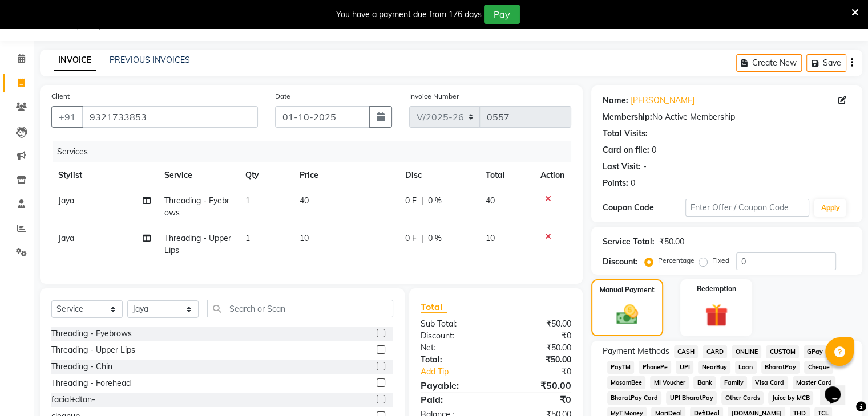 This screenshot has width=868, height=416. Describe the element at coordinates (714, 367) in the screenshot. I see `span: NearBuy` at that location.